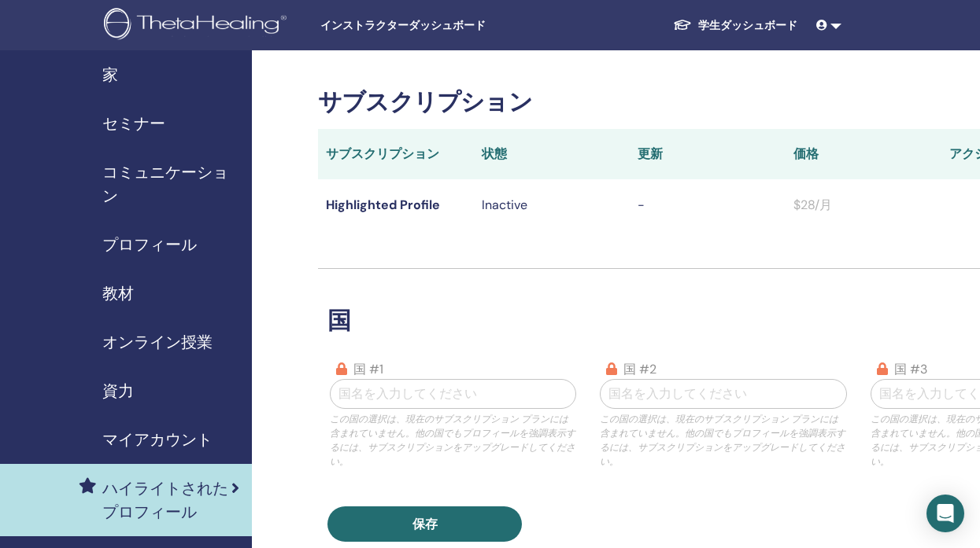  Describe the element at coordinates (167, 500) in the screenshot. I see `span: ハイライトされたプロフィール` at that location.